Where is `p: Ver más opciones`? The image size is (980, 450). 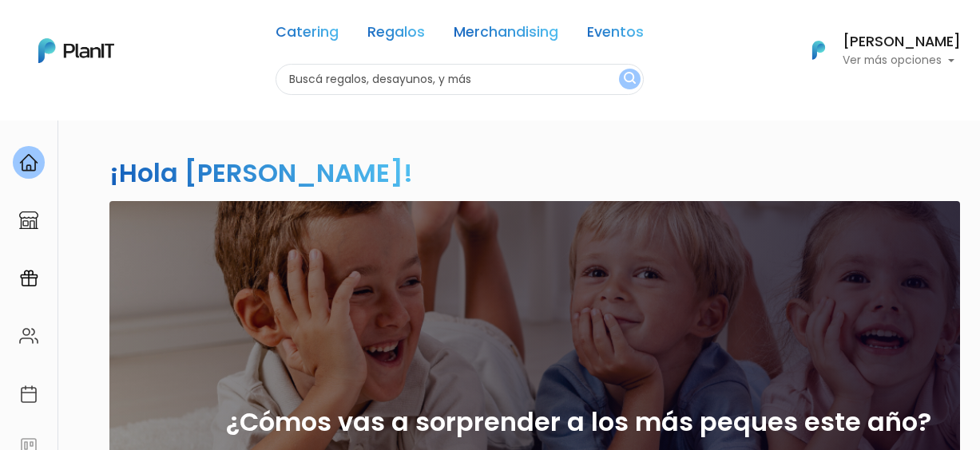 p: Ver más opciones is located at coordinates (901, 61).